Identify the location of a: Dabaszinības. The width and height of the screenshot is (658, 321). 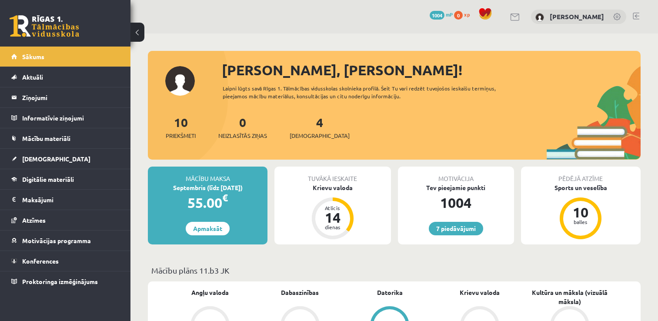
(300, 292).